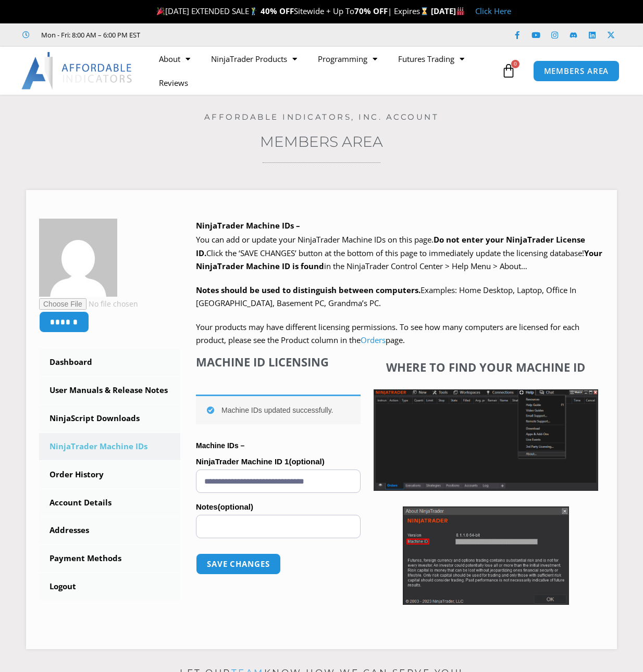  I want to click on b: Do not enter your NinjaTrader License ID., so click(390, 246).